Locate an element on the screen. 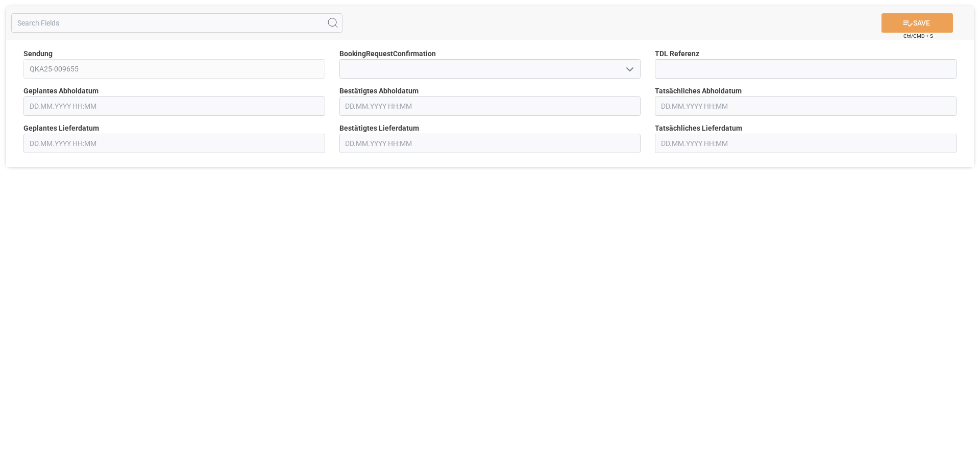 The width and height of the screenshot is (980, 469). span: TDL Referenz is located at coordinates (677, 54).